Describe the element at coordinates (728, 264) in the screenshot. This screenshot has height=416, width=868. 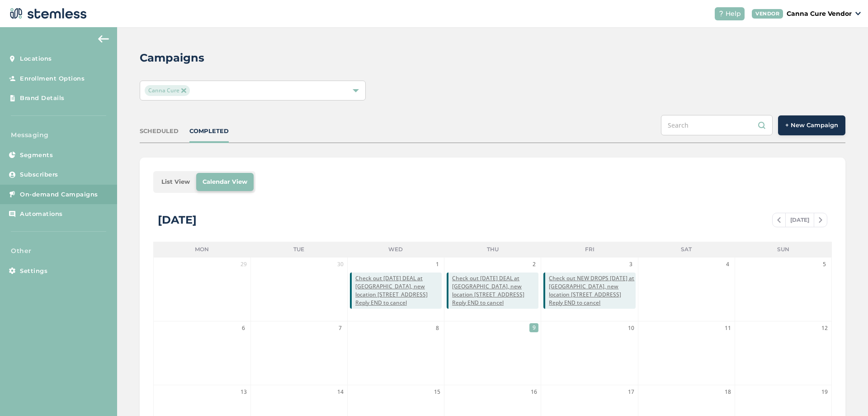
I see `span: 4` at that location.